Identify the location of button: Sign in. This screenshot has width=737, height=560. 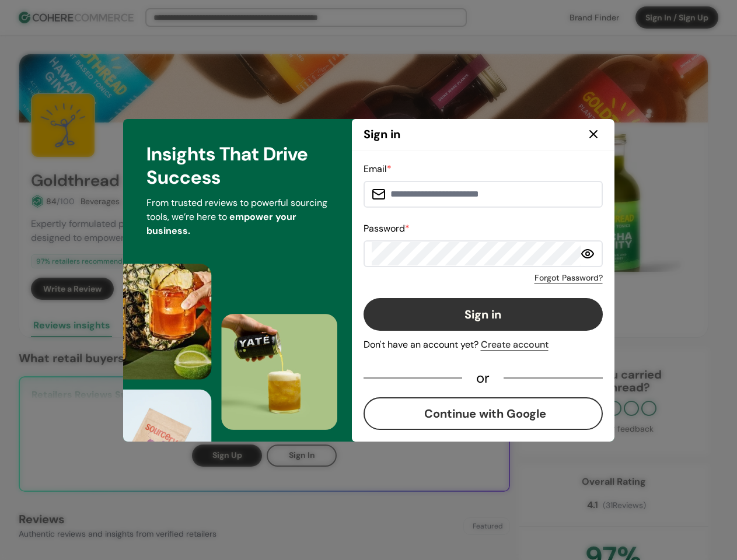
(483, 314).